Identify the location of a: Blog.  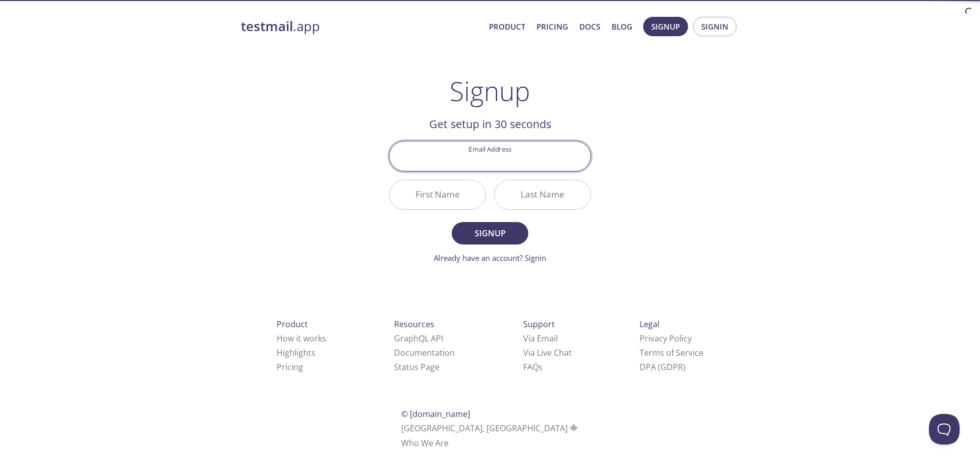
(622, 27).